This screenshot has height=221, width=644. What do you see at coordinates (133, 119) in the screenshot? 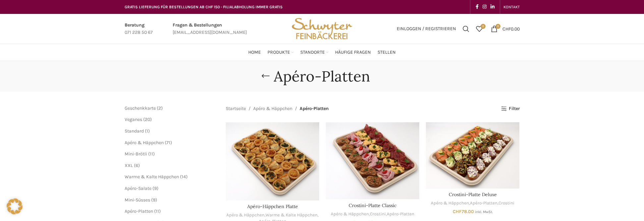
I see `a: Veganes` at bounding box center [133, 119].